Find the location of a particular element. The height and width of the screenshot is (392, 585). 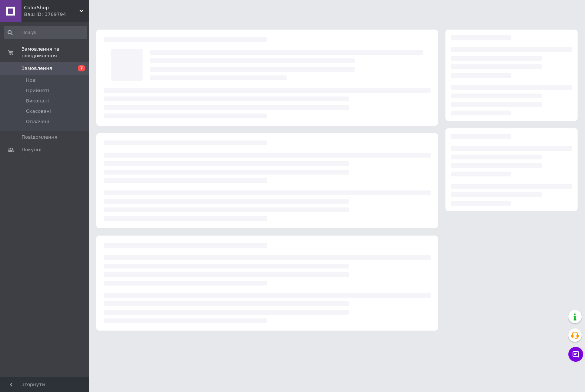

button: Чат з покупцем is located at coordinates (576, 354).